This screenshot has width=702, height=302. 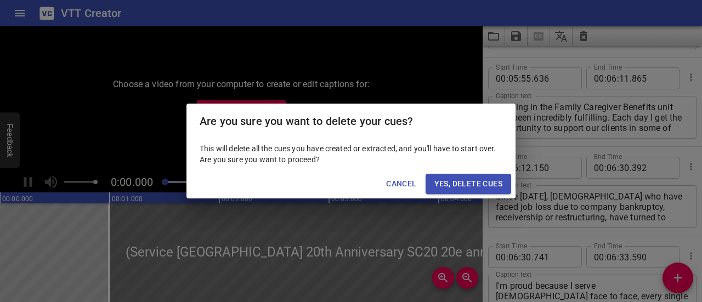 What do you see at coordinates (401, 184) in the screenshot?
I see `button: Cancel` at bounding box center [401, 184].